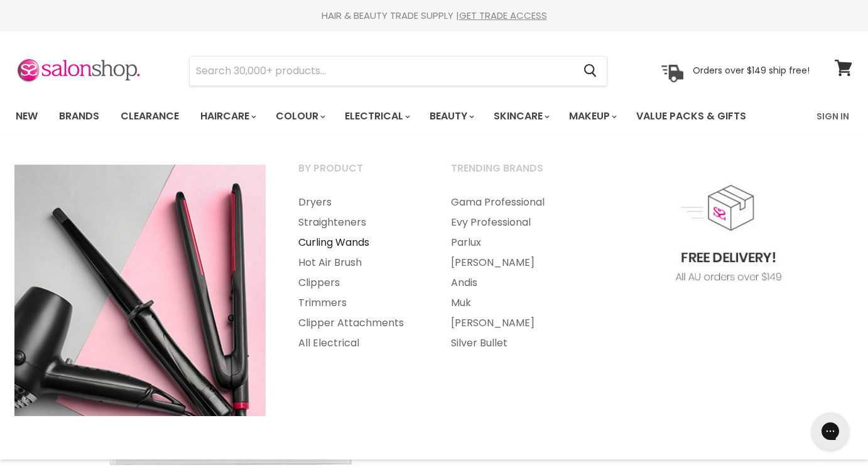  What do you see at coordinates (27, 116) in the screenshot?
I see `a: New` at bounding box center [27, 116].